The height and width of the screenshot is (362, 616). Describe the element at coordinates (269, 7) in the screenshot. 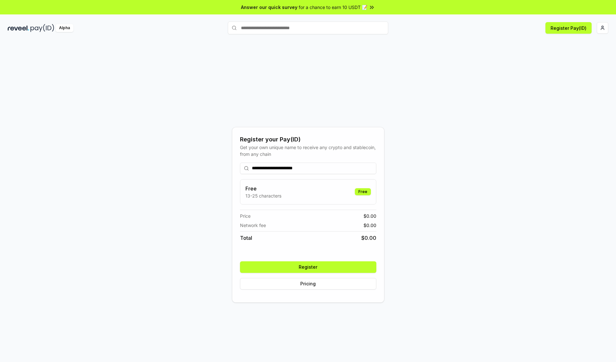

I see `span: Answer our quick survey` at that location.